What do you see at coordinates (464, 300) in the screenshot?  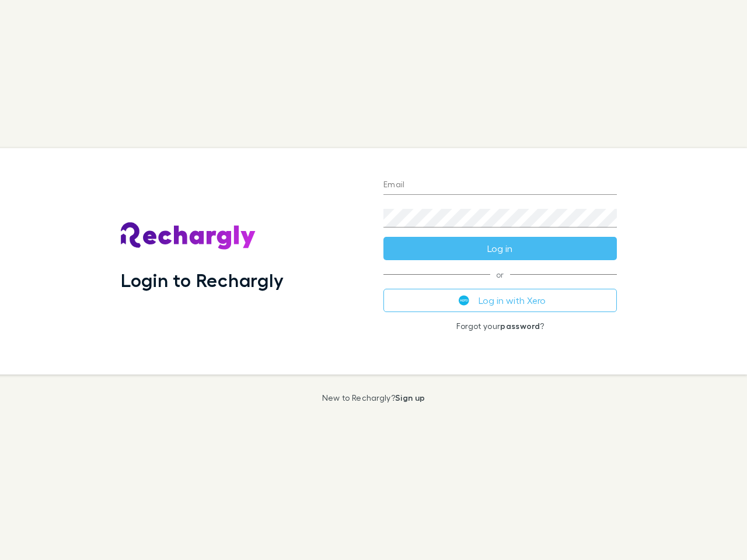 I see `img: Xero's logo` at bounding box center [464, 300].